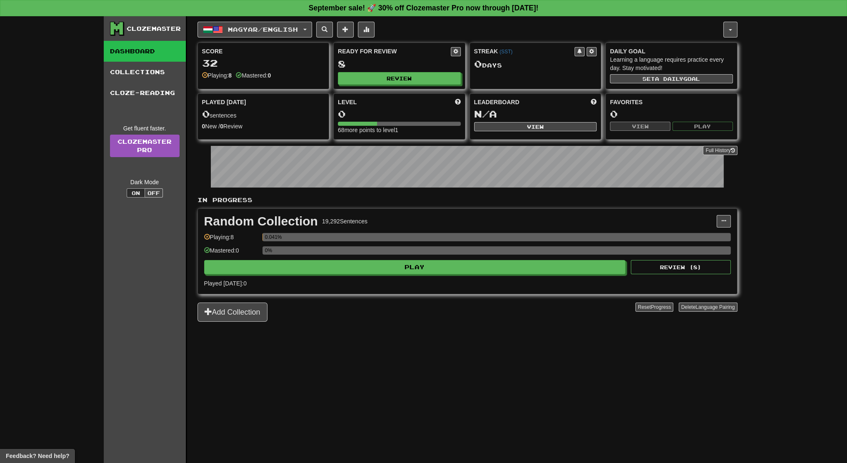 The width and height of the screenshot is (847, 463). I want to click on div: Daily Goal, so click(671, 51).